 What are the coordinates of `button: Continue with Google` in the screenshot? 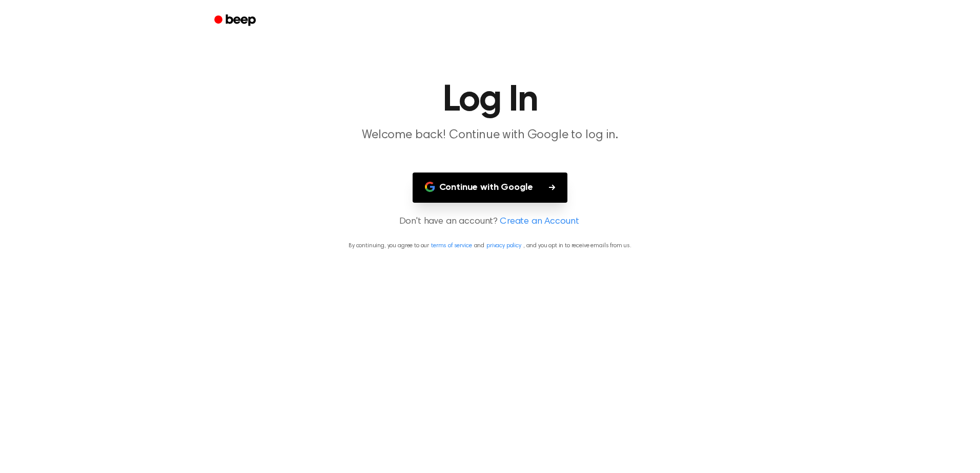 It's located at (490, 187).